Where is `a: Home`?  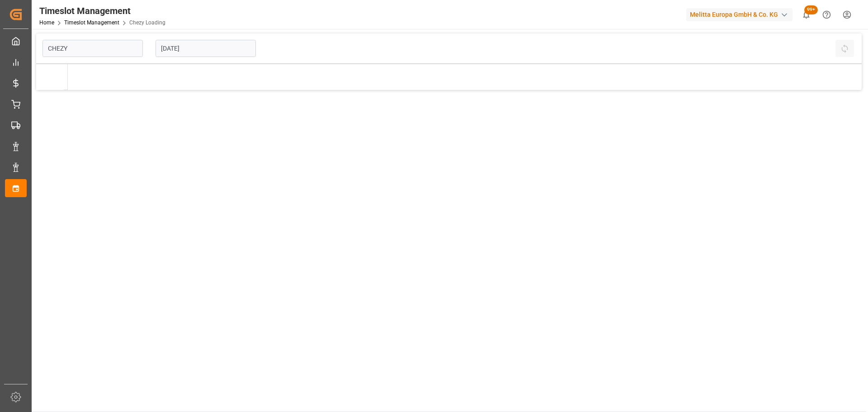 a: Home is located at coordinates (47, 23).